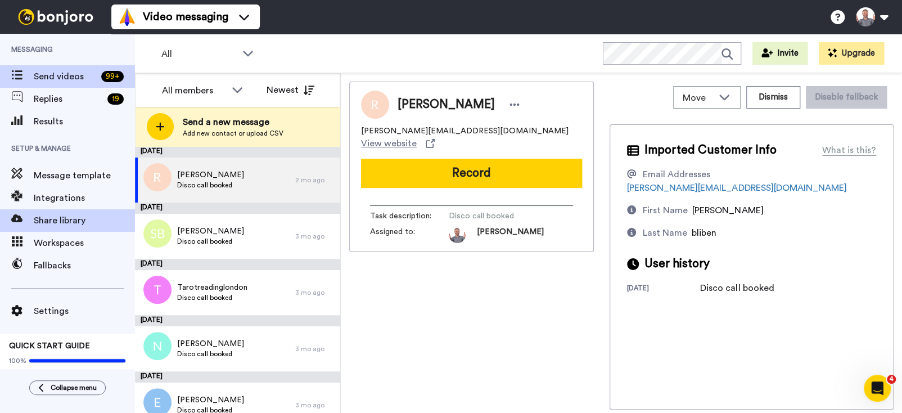 This screenshot has height=413, width=902. I want to click on span: Message template, so click(84, 175).